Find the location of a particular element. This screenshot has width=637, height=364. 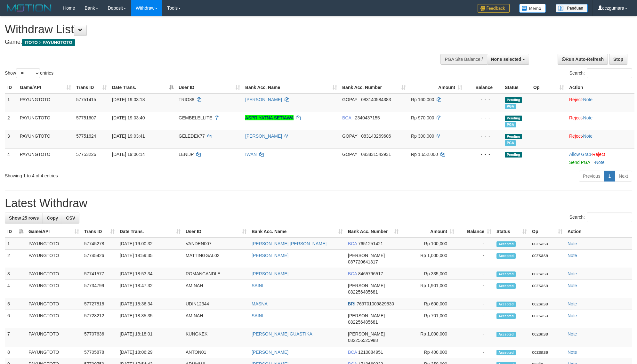

h1: Withdraw List is located at coordinates (211, 30).